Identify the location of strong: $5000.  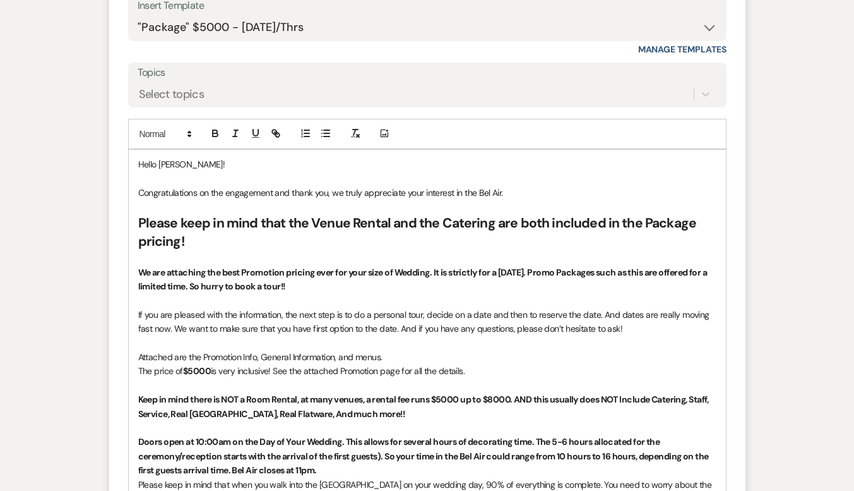
(197, 371).